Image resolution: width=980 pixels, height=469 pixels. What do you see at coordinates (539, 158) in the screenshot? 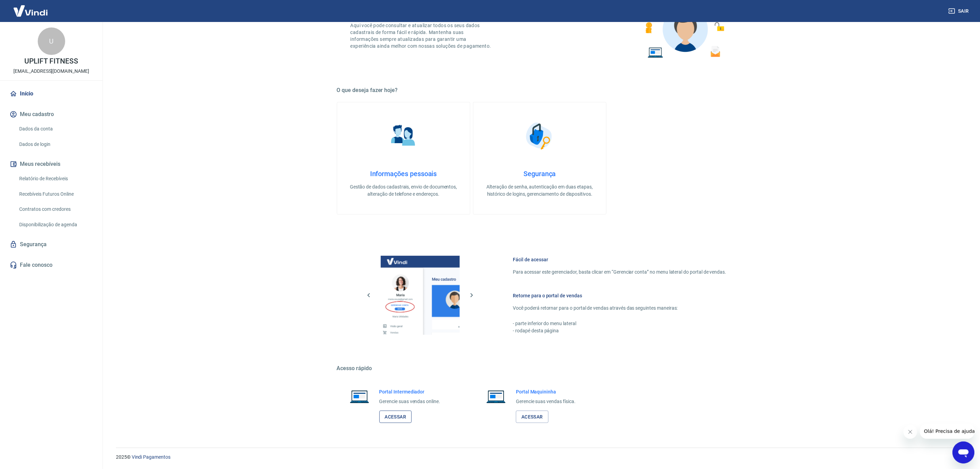
I see `a: SegurançaSegurançaAlteração de senha, autenticação em duas etapas, histórico de logins, gerenciam...` at bounding box center [539, 158].